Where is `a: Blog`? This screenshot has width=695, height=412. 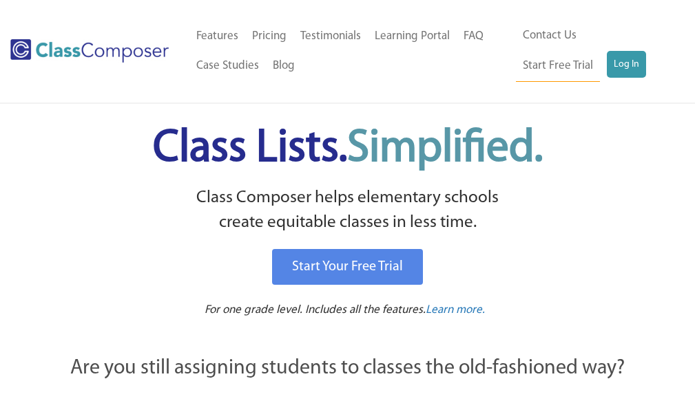 a: Blog is located at coordinates (284, 66).